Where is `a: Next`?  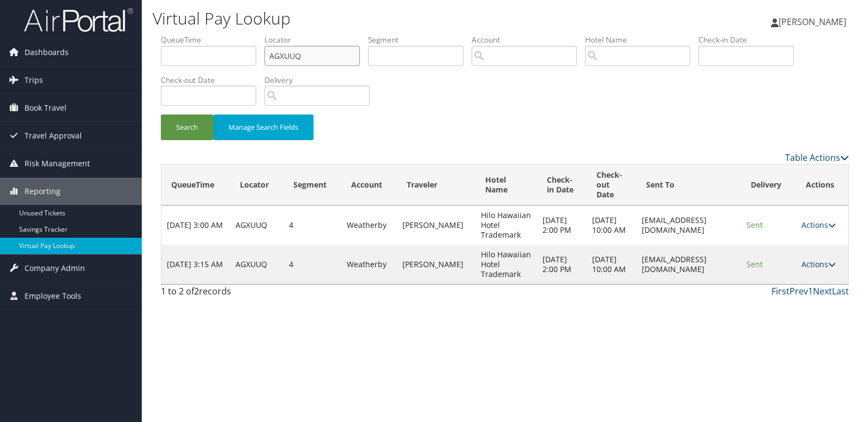
a: Next is located at coordinates (822, 291).